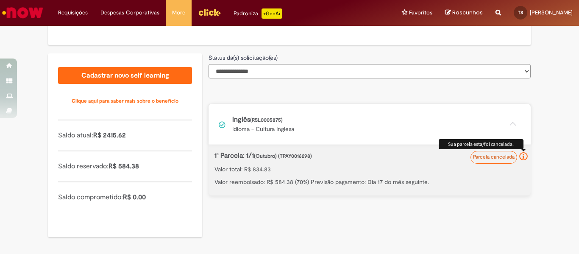 The width and height of the screenshot is (579, 254). What do you see at coordinates (125, 75) in the screenshot?
I see `a: Cadastrar novo self learning` at bounding box center [125, 75].